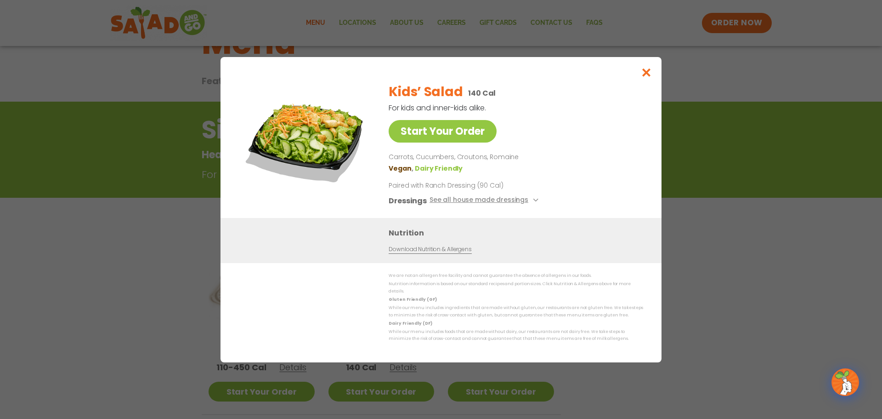 The height and width of the screenshot is (419, 882). Describe the element at coordinates (306, 140) in the screenshot. I see `img: Featured product photo for Kids’ Salad` at that location.